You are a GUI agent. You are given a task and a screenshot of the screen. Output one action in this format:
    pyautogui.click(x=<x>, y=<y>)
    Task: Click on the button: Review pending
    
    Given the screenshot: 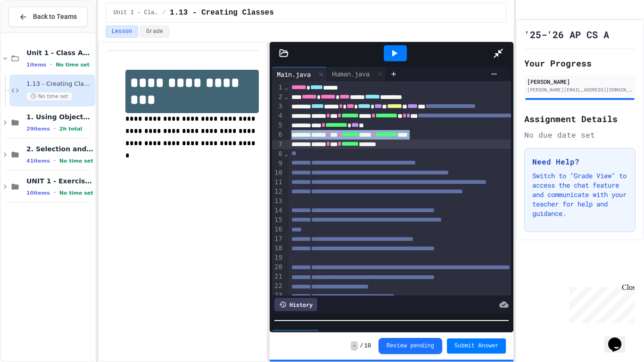 What is the action you would take?
    pyautogui.click(x=410, y=346)
    